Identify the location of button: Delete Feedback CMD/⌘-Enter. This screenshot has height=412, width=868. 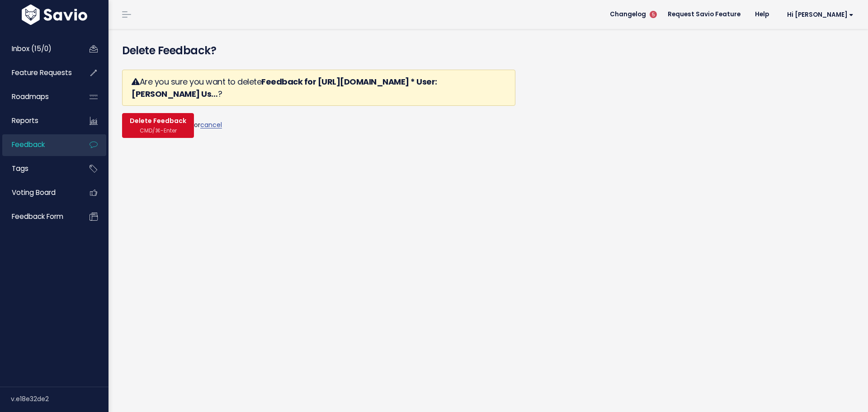
(158, 125).